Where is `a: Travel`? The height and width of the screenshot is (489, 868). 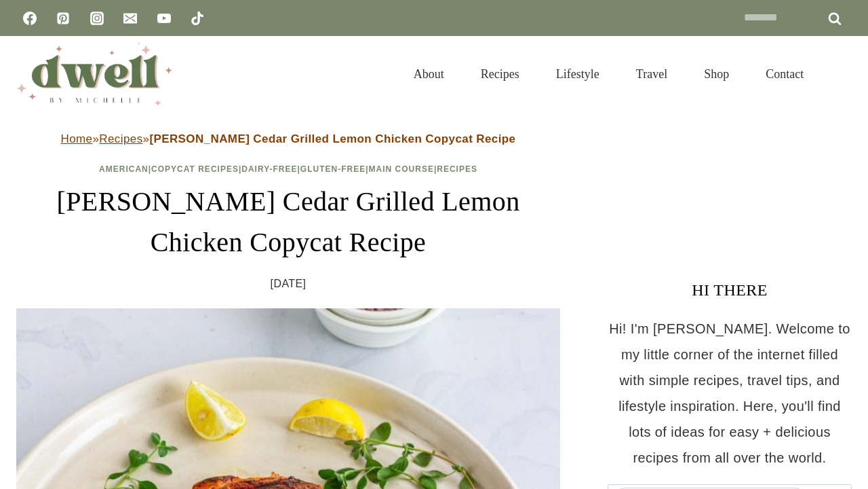
a: Travel is located at coordinates (652, 74).